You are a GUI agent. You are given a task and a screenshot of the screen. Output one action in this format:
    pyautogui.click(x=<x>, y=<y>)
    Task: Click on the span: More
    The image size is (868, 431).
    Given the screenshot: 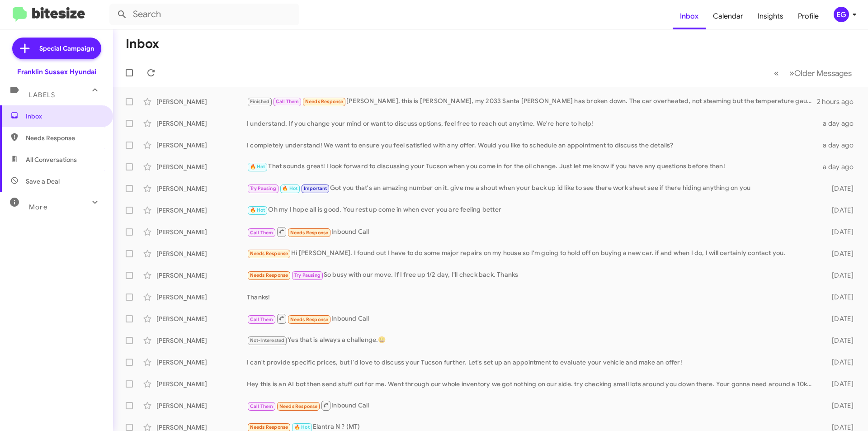 What is the action you would take?
    pyautogui.click(x=38, y=207)
    